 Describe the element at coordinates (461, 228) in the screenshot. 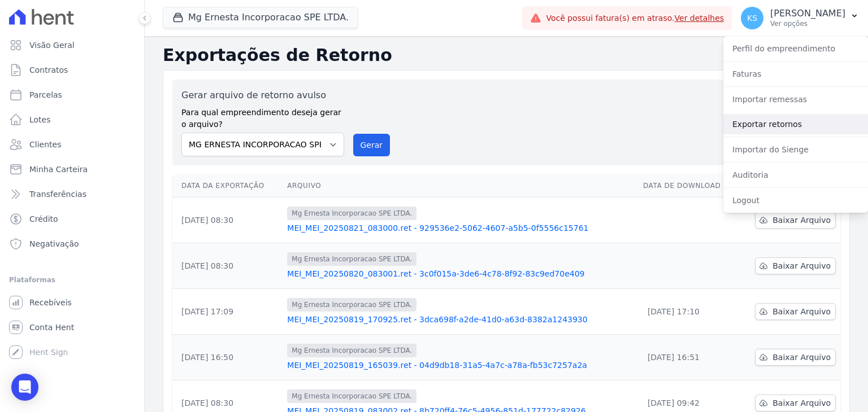

I see `a: MEI_MEI_20250821_083000.ret - 929536e2-5062-4607-a5b5-0f5556c15761` at that location.